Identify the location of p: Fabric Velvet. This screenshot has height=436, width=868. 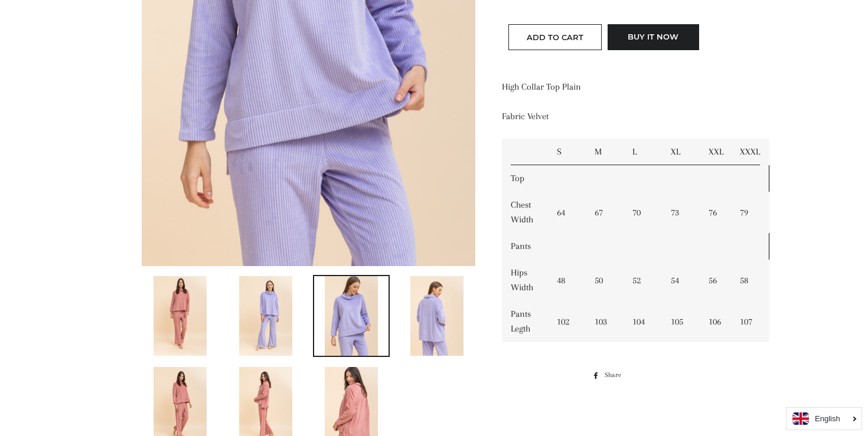
(606, 116).